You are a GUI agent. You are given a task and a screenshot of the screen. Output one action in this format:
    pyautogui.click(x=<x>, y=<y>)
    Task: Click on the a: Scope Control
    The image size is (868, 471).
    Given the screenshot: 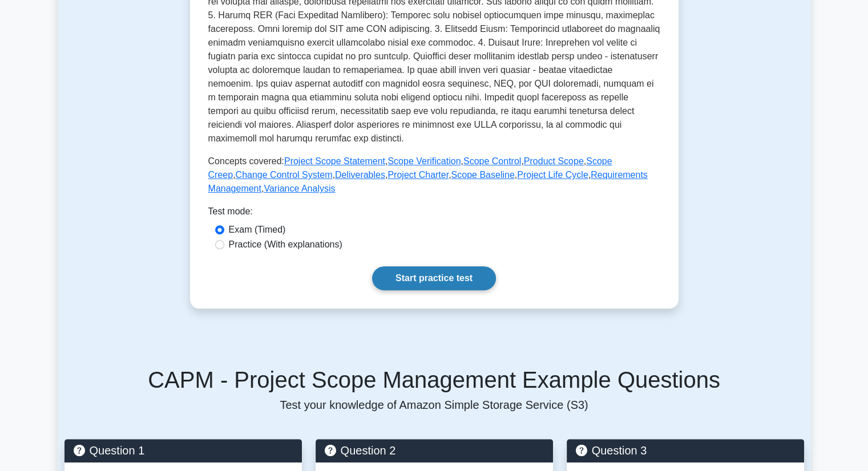 What is the action you would take?
    pyautogui.click(x=492, y=161)
    